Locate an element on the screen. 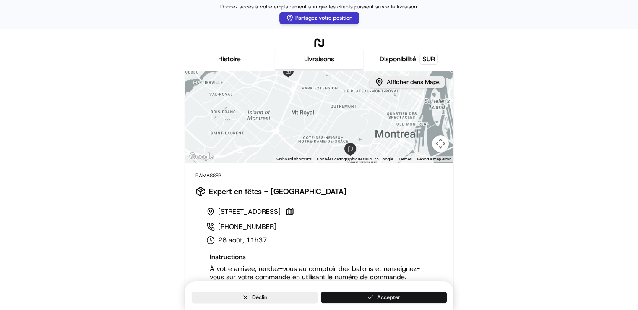  font: Ramasser is located at coordinates (209, 175).